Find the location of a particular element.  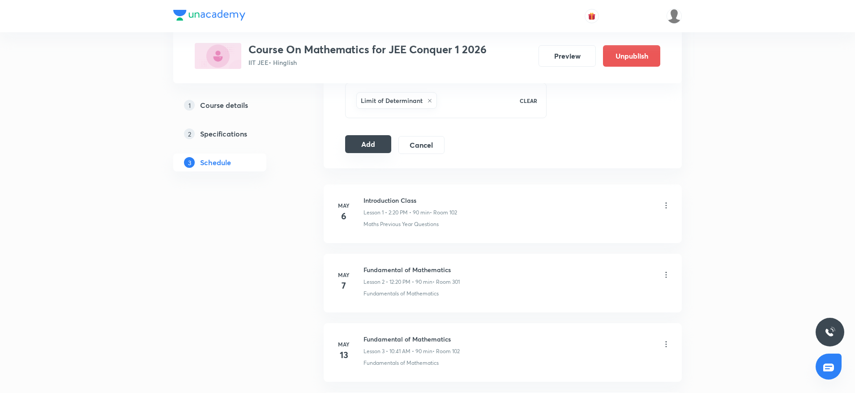

h4: 7 is located at coordinates (344, 286).